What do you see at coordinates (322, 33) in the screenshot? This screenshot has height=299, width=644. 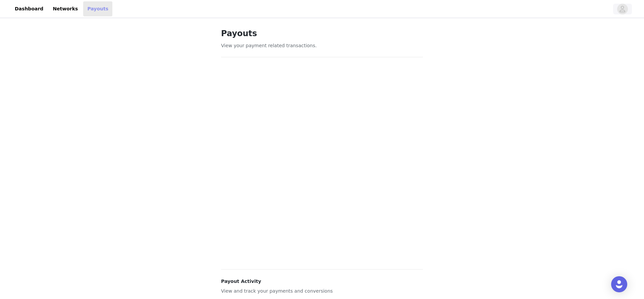 I see `h1: Payouts` at bounding box center [322, 33].